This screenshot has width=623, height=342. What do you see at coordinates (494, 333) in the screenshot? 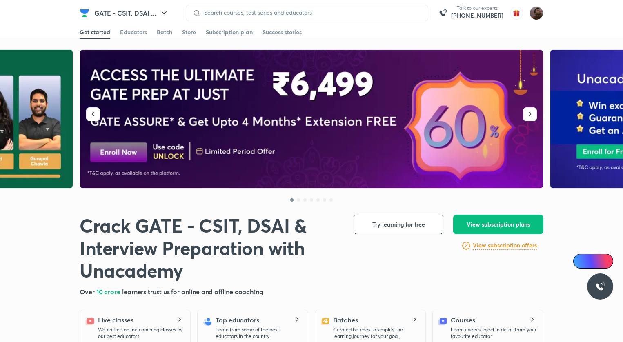
I see `p: Learn every subject in detail from your favourite educator.` at bounding box center [494, 333].